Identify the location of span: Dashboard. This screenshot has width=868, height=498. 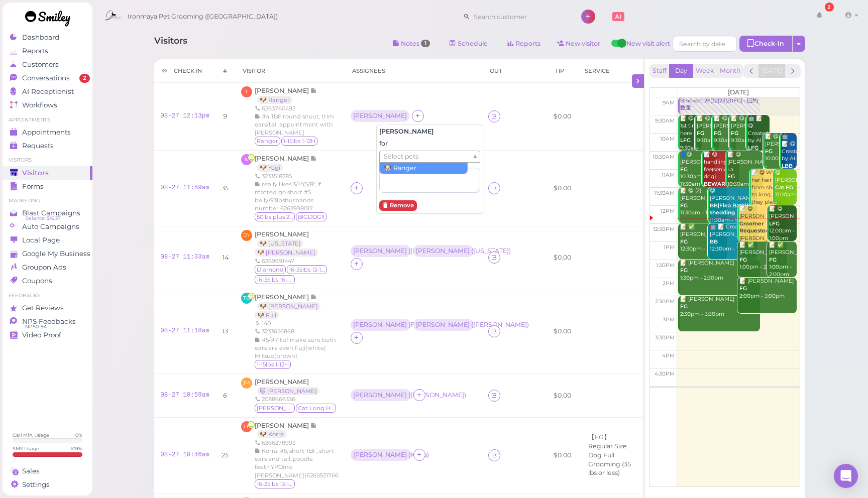
(40, 37).